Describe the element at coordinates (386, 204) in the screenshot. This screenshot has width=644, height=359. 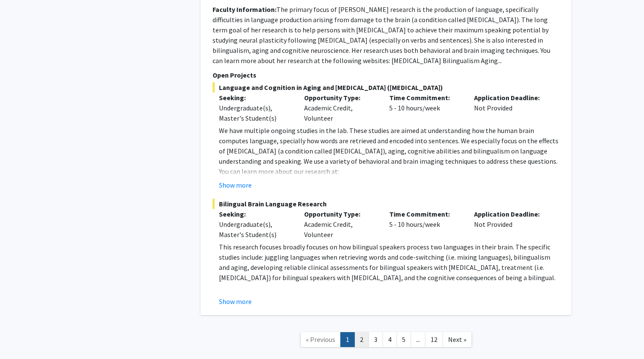
I see `span: Bilingual Brain Language Research` at that location.